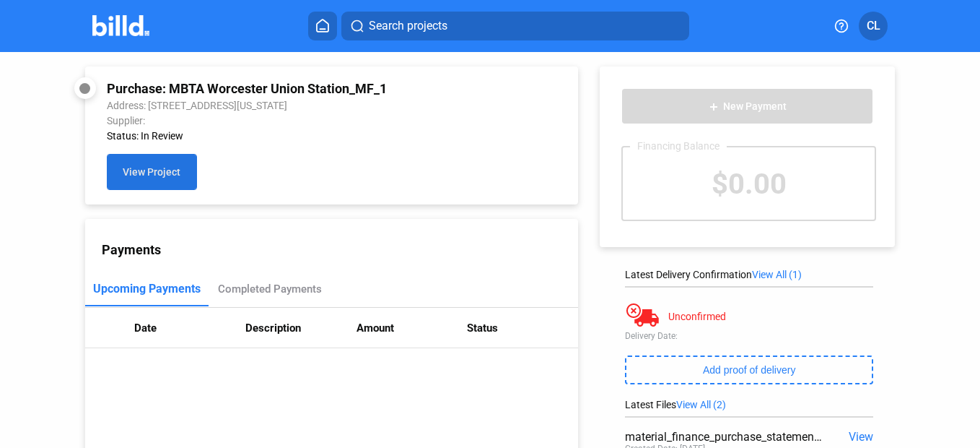 This screenshot has width=980, height=448. What do you see at coordinates (516, 26) in the screenshot?
I see `button: Search projects` at bounding box center [516, 26].